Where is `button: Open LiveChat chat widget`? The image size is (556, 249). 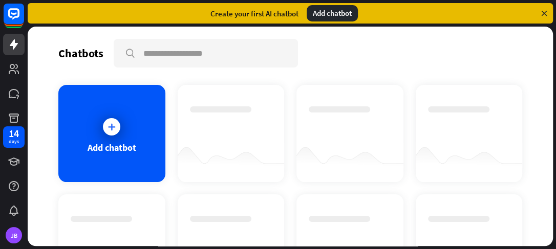
button: Open LiveChat chat widget is located at coordinates (24, 19).